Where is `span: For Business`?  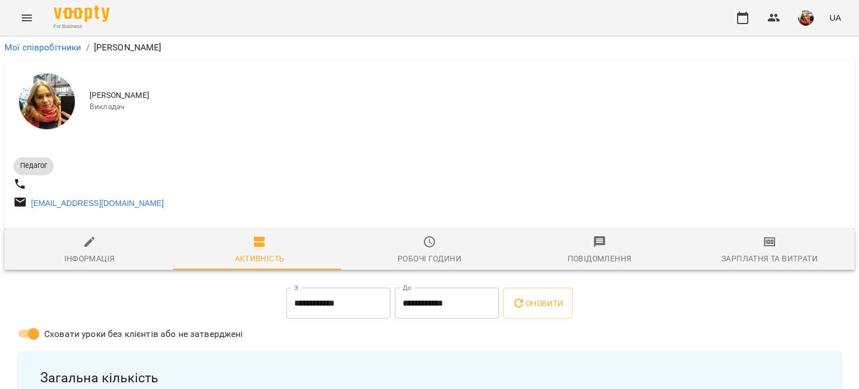 span: For Business is located at coordinates (82, 26).